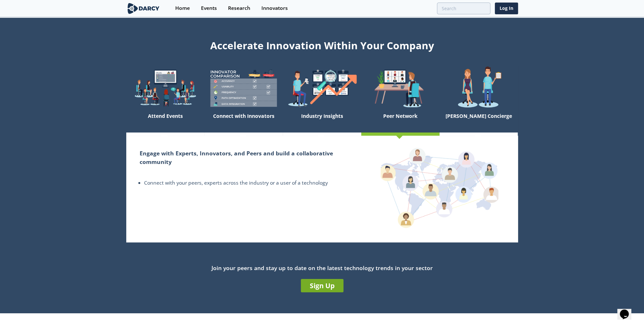 The width and height of the screenshot is (644, 326). I want to click on div: Home, so click(182, 8).